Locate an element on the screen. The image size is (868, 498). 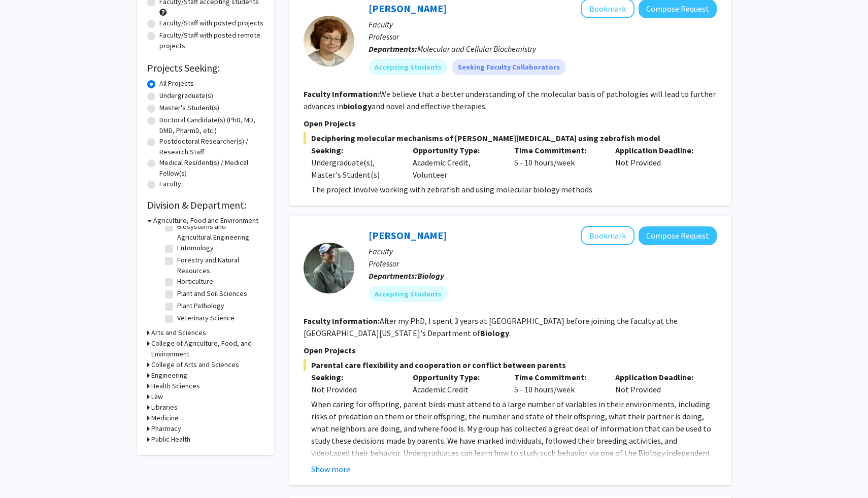
label: Biosystems and Agricultural Engineering is located at coordinates (219, 232).